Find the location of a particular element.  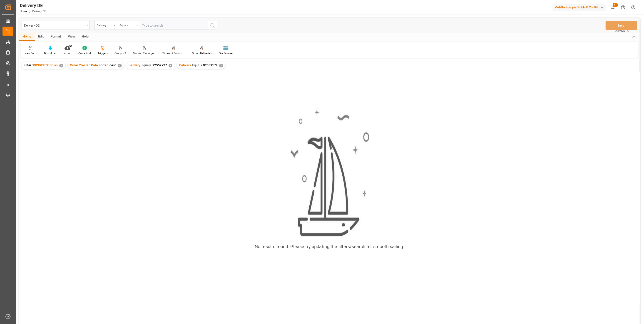

div: Manual Package TypeDetermination is located at coordinates (144, 53).